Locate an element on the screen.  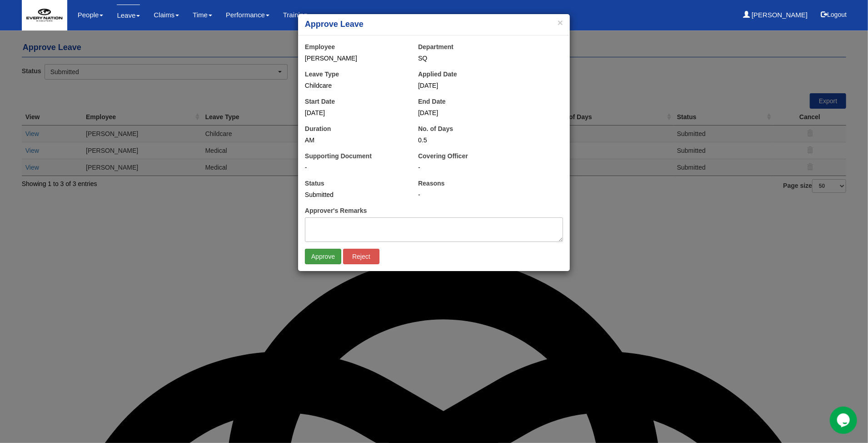
label: Start Date is located at coordinates (320, 101).